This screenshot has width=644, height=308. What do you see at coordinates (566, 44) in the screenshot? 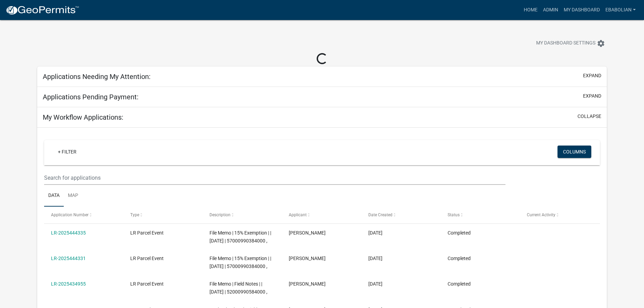
I see `span: My Dashboard Settings` at bounding box center [566, 44].